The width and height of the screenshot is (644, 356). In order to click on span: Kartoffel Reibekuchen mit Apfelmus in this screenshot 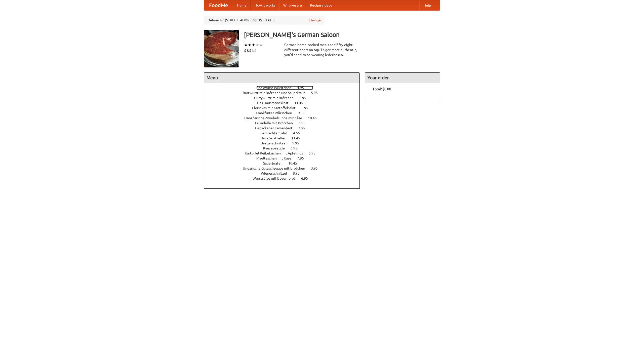, I will do `click(276, 153)`.